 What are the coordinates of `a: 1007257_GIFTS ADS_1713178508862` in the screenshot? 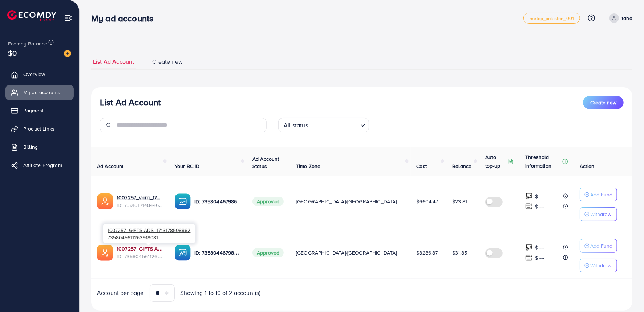 It's located at (140, 249).